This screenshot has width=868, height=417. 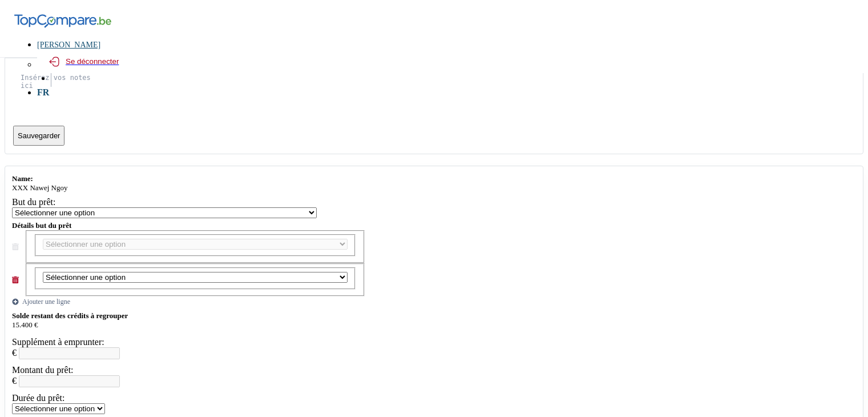 What do you see at coordinates (38, 397) in the screenshot?
I see `label: Durée du prêt:` at bounding box center [38, 397].